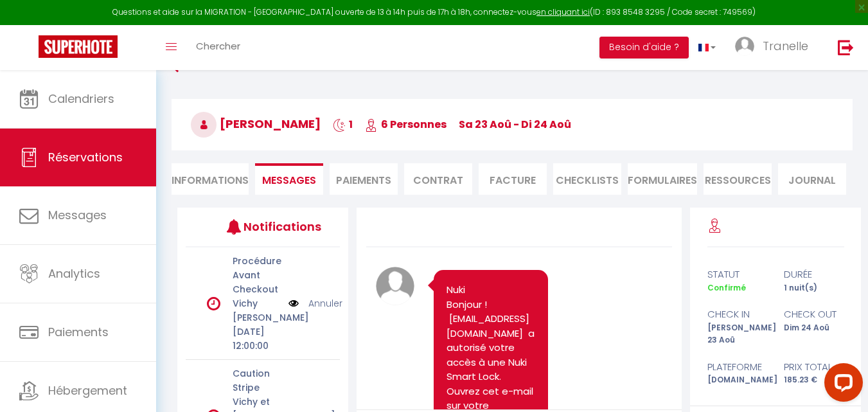  Describe the element at coordinates (276, 226) in the screenshot. I see `h3: Notifications` at that location.